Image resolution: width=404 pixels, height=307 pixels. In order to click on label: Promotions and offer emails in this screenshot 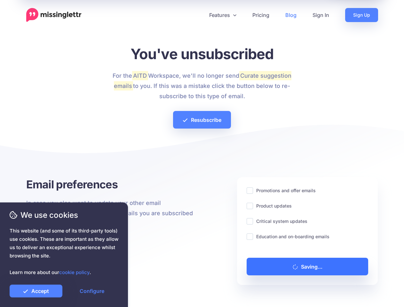, I will do `click(286, 191)`.